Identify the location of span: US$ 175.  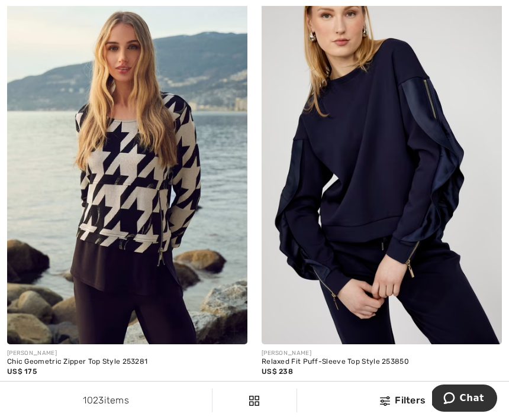
(22, 371).